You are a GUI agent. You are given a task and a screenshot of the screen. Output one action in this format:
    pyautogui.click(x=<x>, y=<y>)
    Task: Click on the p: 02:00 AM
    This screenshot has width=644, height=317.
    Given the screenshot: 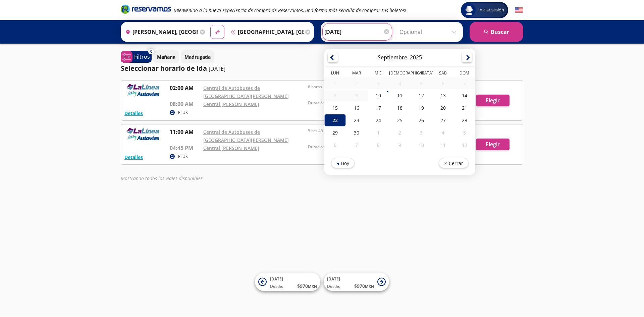 What is the action you would take?
    pyautogui.click(x=185, y=87)
    